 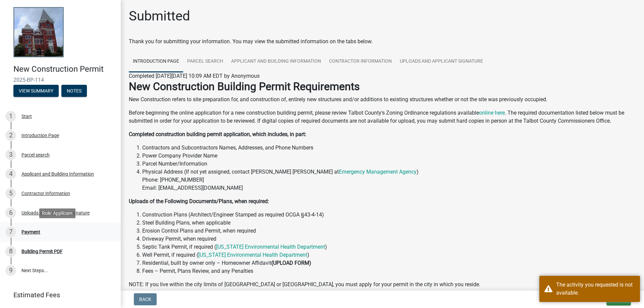 What do you see at coordinates (389, 247) in the screenshot?
I see `li: Septic Tank Permit, if required ( )` at bounding box center [389, 247].